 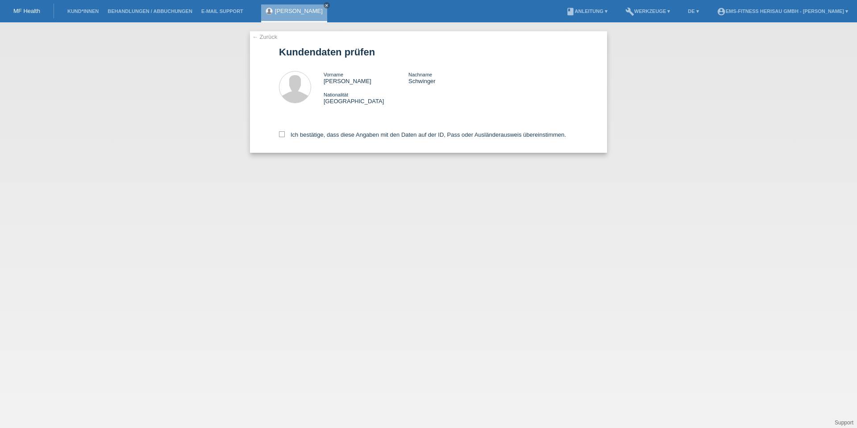 What do you see at coordinates (648, 11) in the screenshot?
I see `a: buildWerkzeuge ▾` at bounding box center [648, 11].